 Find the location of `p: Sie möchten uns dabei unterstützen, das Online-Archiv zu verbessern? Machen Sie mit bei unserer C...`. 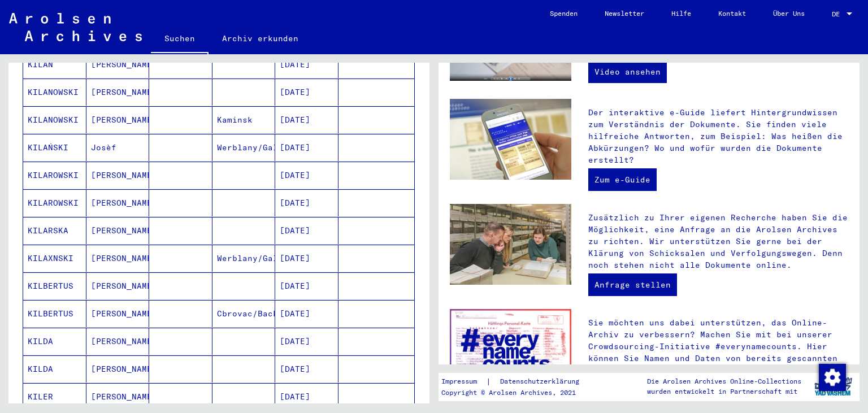

p: Sie möchten uns dabei unterstützen, das Online-Archiv zu verbessern? Machen Sie mit bei unserer C... is located at coordinates (718, 358).